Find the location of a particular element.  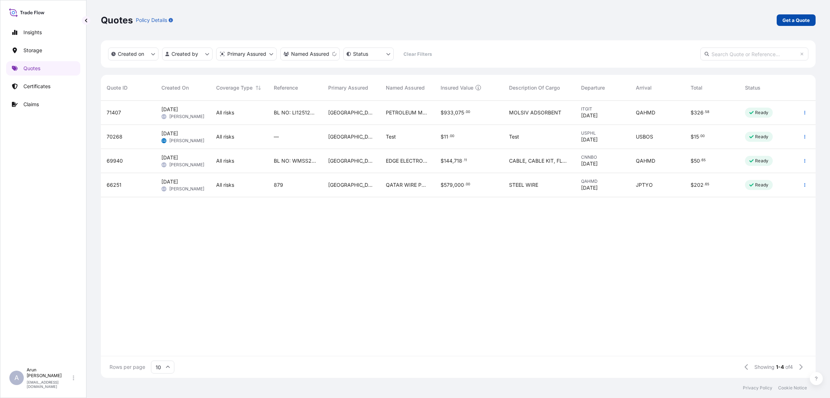

span: 58 is located at coordinates (707, 112).